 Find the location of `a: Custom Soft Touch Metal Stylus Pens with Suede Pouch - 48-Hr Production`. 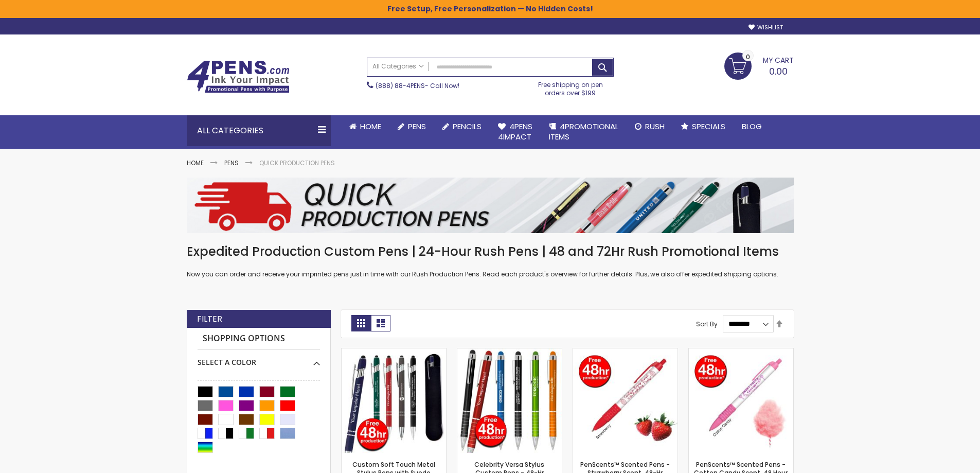

a: Custom Soft Touch Metal Stylus Pens with Suede Pouch - 48-Hr Production is located at coordinates (394, 352).